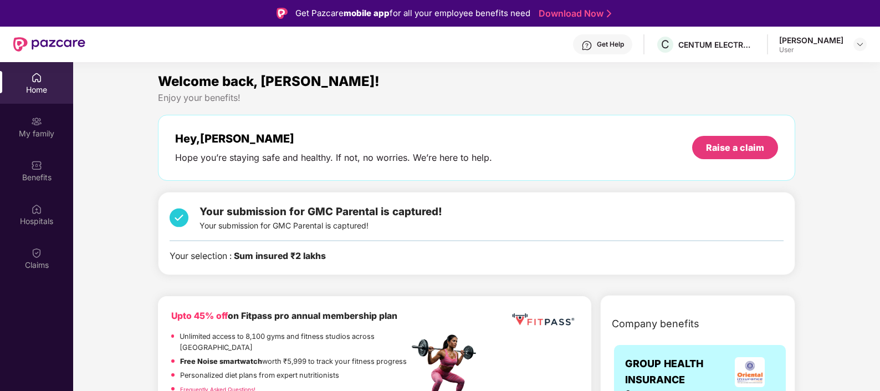 This screenshot has height=391, width=880. What do you see at coordinates (37, 78) in the screenshot?
I see `img: svg+xml;base64,PHN2ZyBpZD0iSG9tZSIgeG1sbnM9Imh0dHA6Ly93d3cudzMub3JnLzIwMDAvc3ZnIiB3aWR0aD0iMjAiIG...` at bounding box center [37, 78].